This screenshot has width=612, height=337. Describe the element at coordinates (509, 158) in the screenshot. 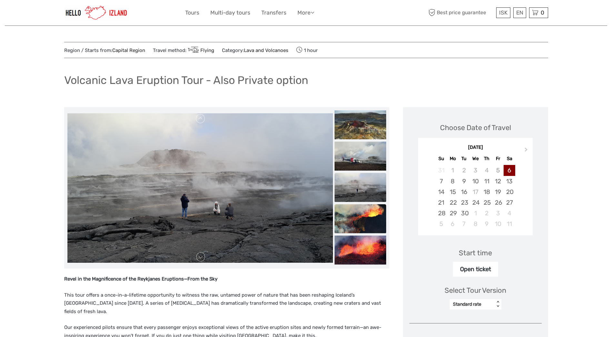

I see `div: Sa` at that location.